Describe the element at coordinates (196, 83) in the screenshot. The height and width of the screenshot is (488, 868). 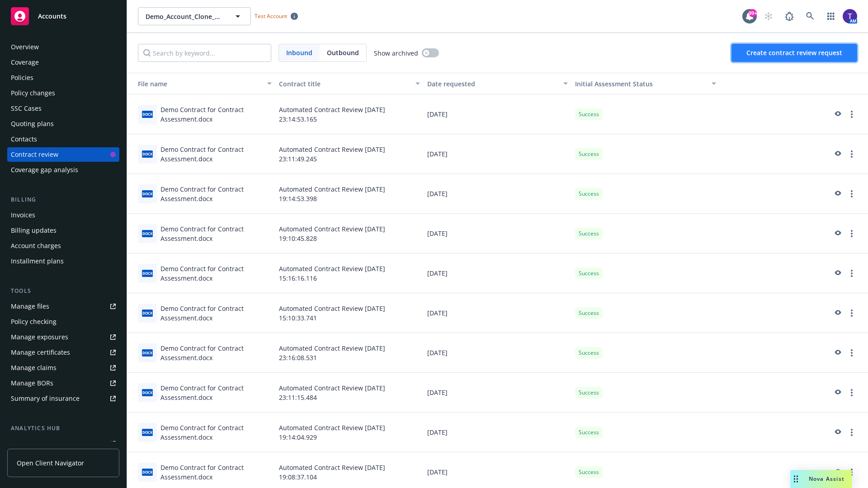
I see `div: File name` at that location.